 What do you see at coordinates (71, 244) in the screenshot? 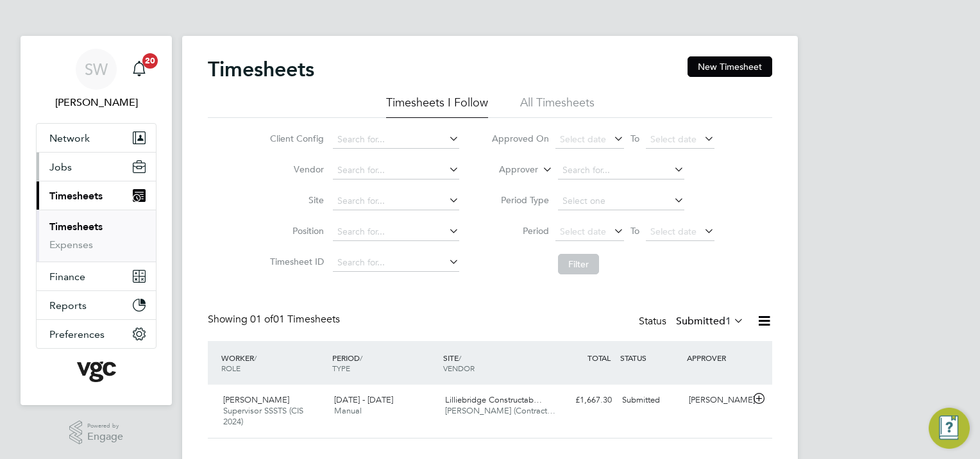
I see `a: Expenses` at bounding box center [71, 244].